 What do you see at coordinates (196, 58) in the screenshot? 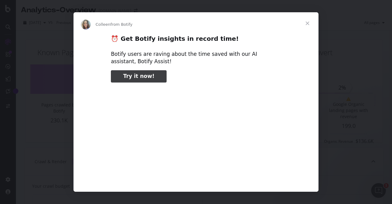
I see `div: Botify users are raving about the time saved with our AI assistant, Botify Assist!` at bounding box center [196, 58].